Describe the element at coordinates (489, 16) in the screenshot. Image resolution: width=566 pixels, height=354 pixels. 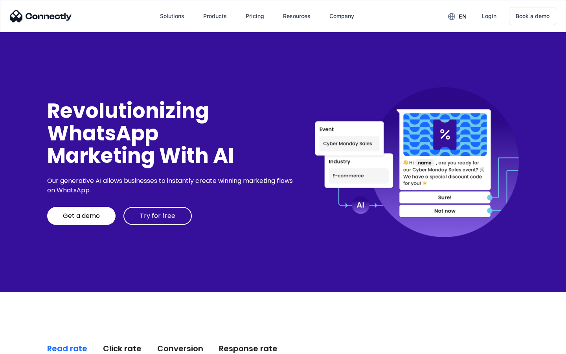
I see `a: Login` at that location.